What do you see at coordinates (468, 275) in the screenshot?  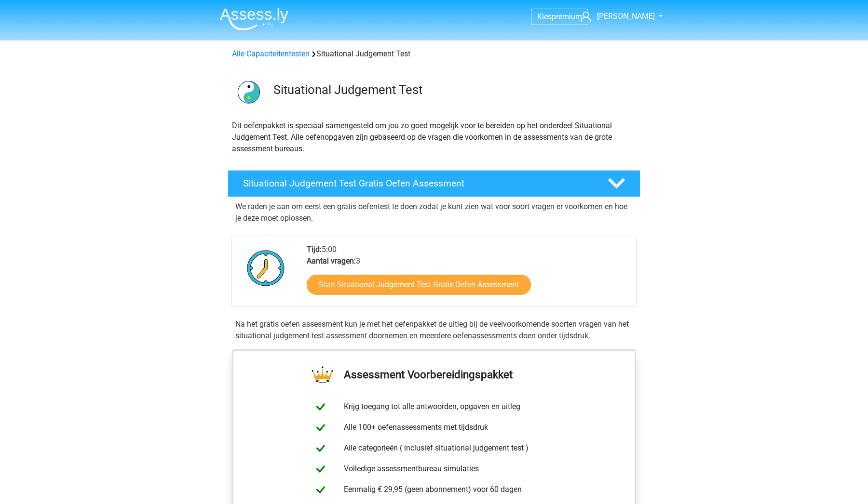 I see `div: 5:00 3` at bounding box center [468, 275].